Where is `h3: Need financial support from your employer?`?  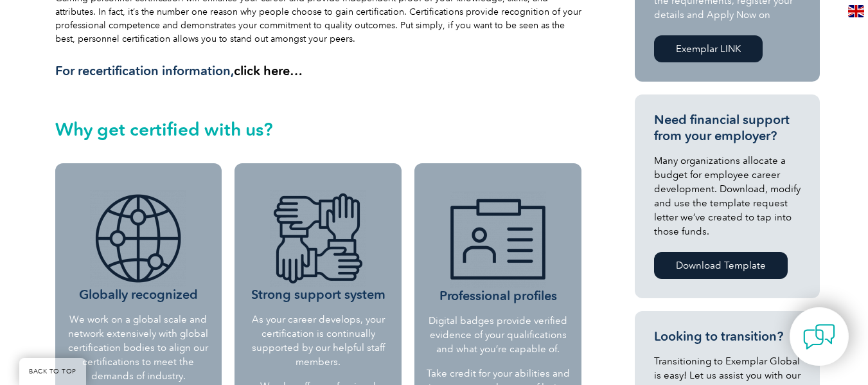 h3: Need financial support from your employer? is located at coordinates (727, 128).